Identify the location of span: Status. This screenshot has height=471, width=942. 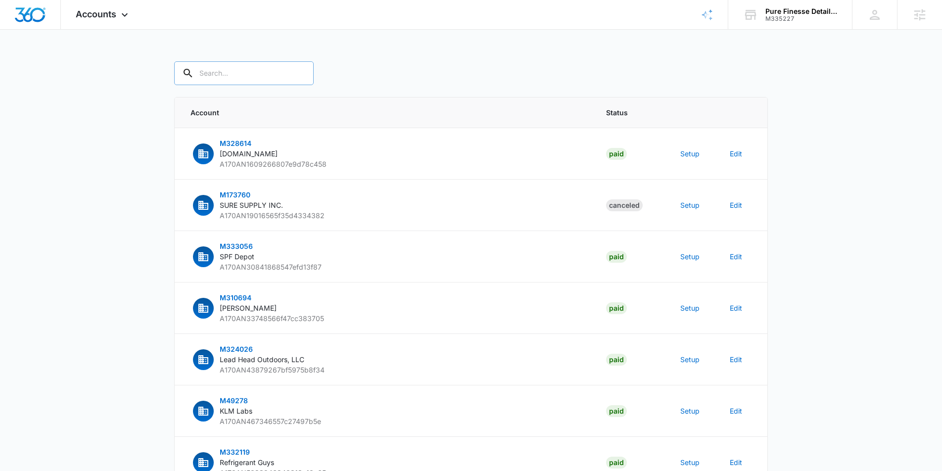
(631, 112).